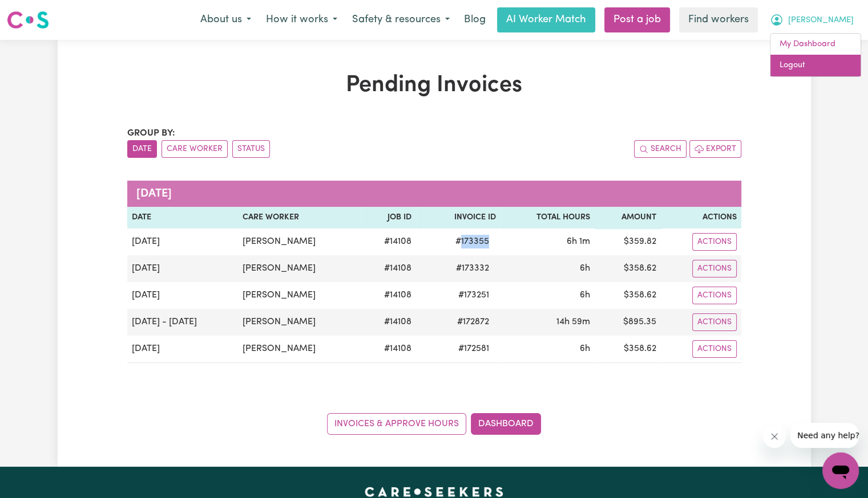 This screenshot has height=498, width=868. Describe the element at coordinates (400, 20) in the screenshot. I see `button: Safety & resources` at that location.